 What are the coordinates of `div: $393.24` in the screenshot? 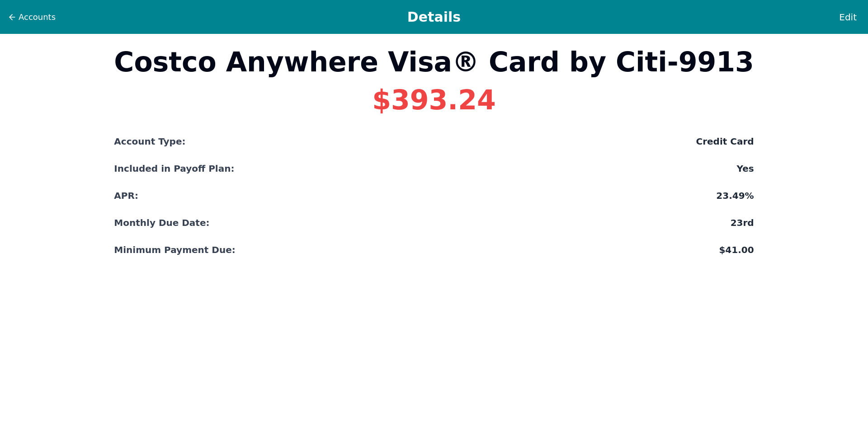 It's located at (433, 100).